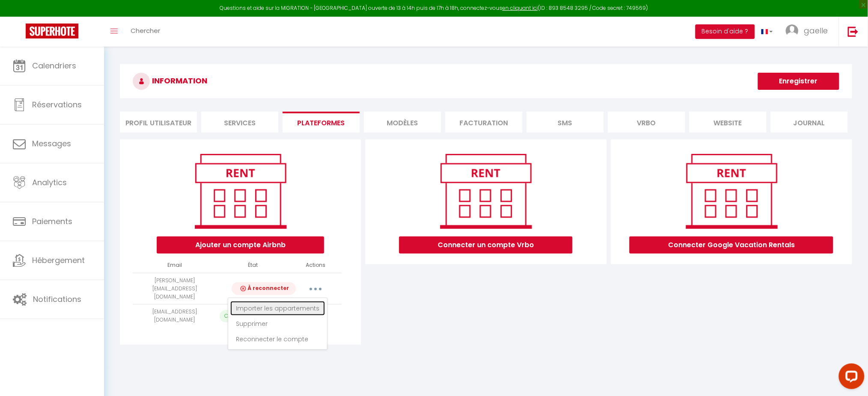  I want to click on img: Super Booking, so click(52, 31).